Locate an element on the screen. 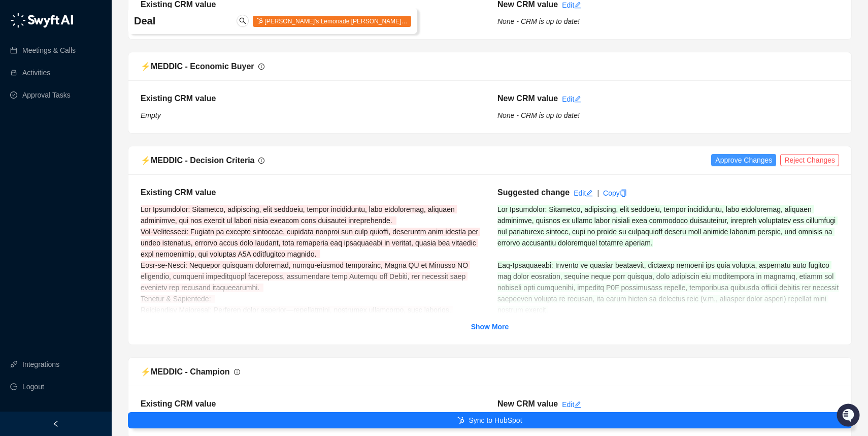 The width and height of the screenshot is (868, 436). span: Approve Changes is located at coordinates (743, 160).